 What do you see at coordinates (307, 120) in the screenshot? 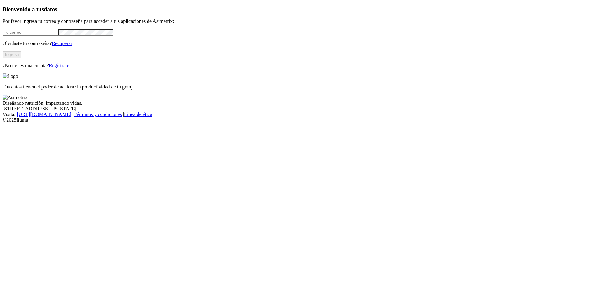
I see `div: © 2025 Iluma` at bounding box center [307, 120].